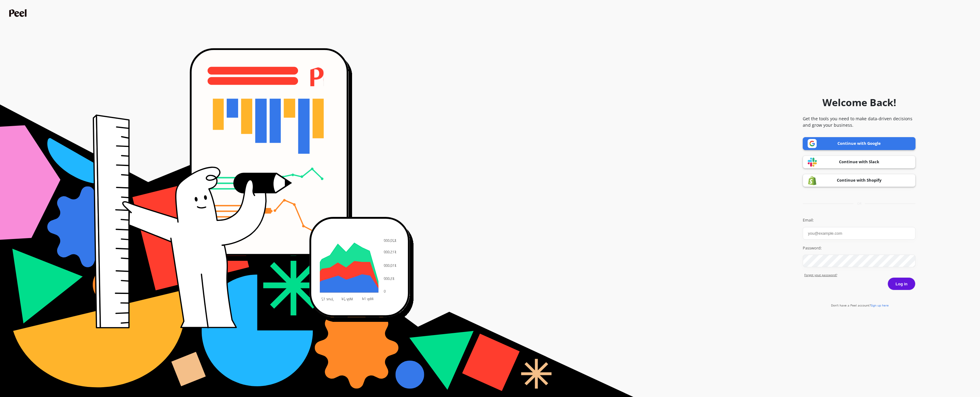 The width and height of the screenshot is (980, 397). What do you see at coordinates (859, 248) in the screenshot?
I see `label: Password:` at bounding box center [859, 248].